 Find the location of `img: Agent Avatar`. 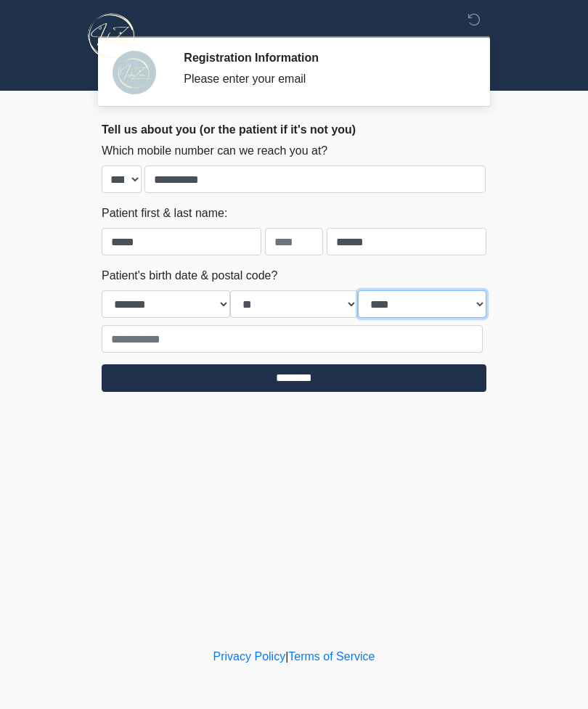

img: Agent Avatar is located at coordinates (135, 72).